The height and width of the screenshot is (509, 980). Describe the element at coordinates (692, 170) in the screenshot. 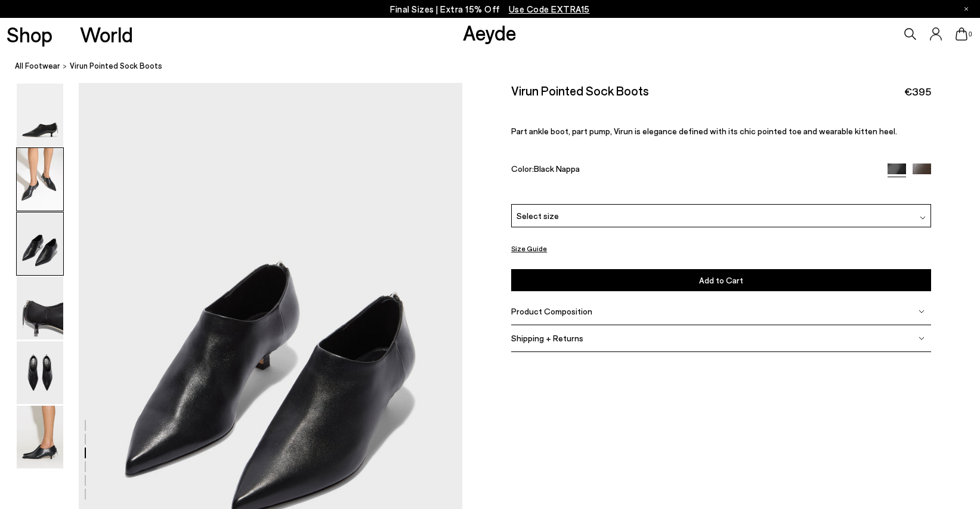

I see `div: Color:` at that location.